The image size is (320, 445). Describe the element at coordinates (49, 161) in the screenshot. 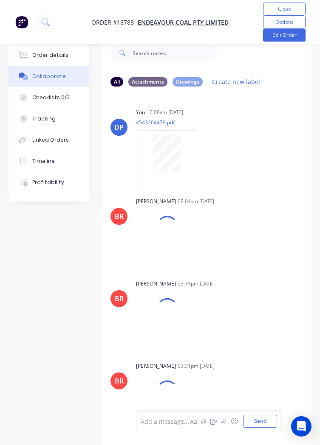

I see `button: Timeline` at that location.